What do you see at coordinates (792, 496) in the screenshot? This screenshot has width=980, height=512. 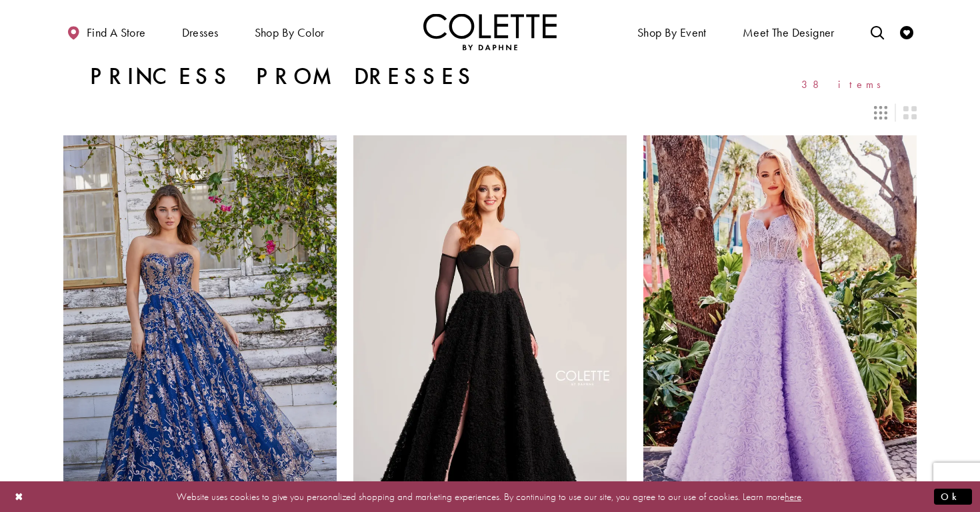 I see `a: here` at bounding box center [792, 496].